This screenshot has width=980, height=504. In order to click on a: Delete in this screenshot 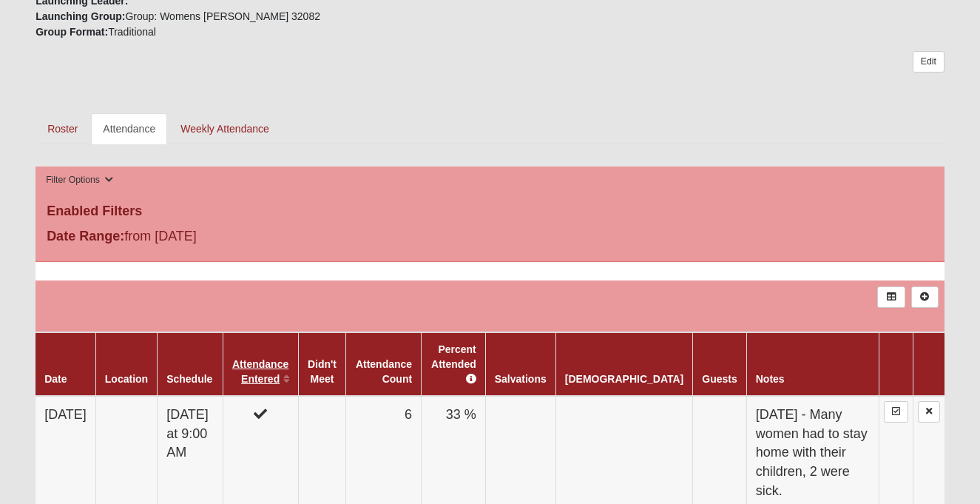, I will do `click(929, 411)`.